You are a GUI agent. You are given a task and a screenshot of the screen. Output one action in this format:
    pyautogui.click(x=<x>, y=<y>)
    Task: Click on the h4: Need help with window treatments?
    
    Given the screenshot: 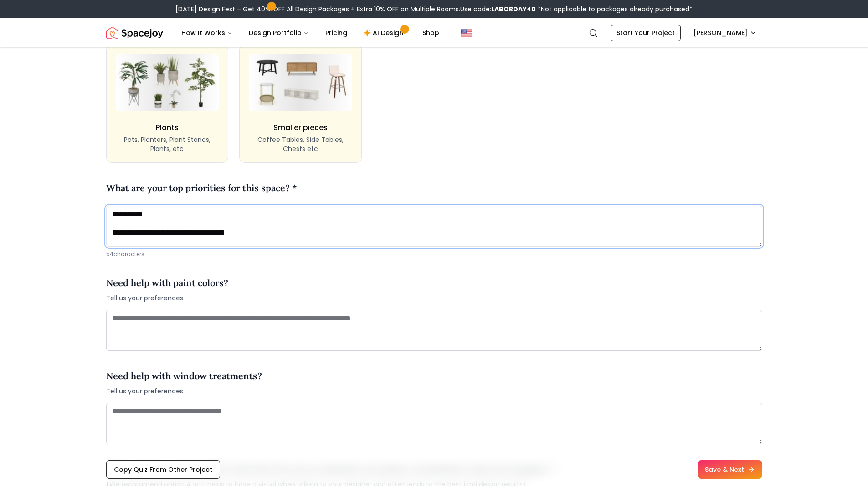 What is the action you would take?
    pyautogui.click(x=184, y=376)
    